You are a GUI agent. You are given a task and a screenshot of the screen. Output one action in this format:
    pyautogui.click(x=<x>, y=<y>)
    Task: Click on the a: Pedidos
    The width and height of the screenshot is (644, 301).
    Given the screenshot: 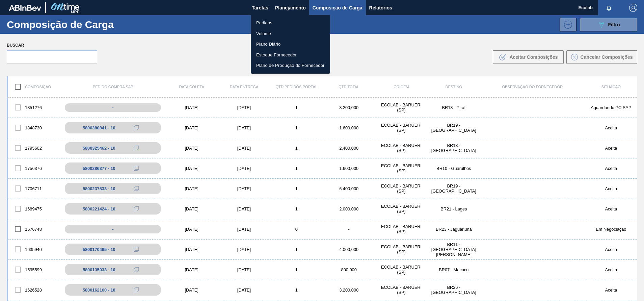 What is the action you would take?
    pyautogui.click(x=290, y=23)
    